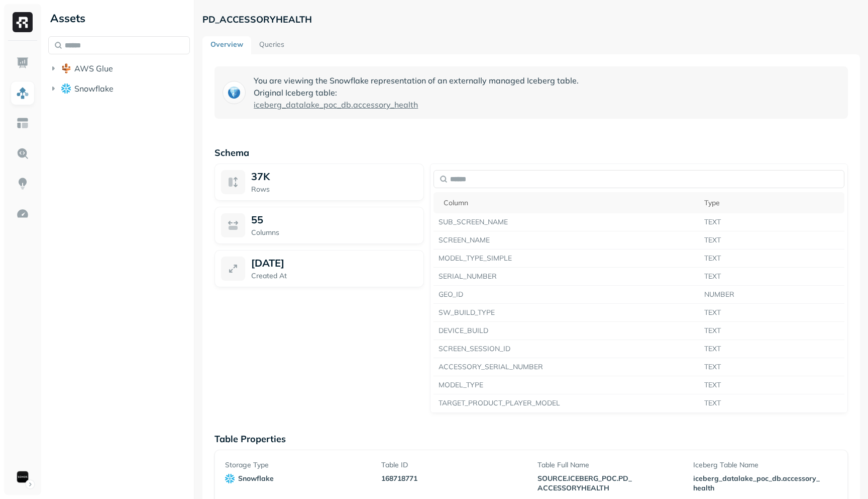 Image resolution: width=868 pixels, height=499 pixels. What do you see at coordinates (94, 88) in the screenshot?
I see `span: Snowflake` at bounding box center [94, 88].